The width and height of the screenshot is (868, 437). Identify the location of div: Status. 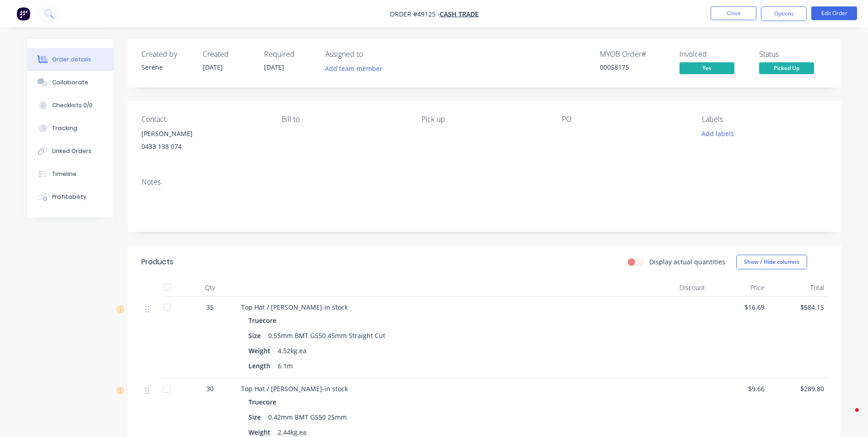
(793, 54).